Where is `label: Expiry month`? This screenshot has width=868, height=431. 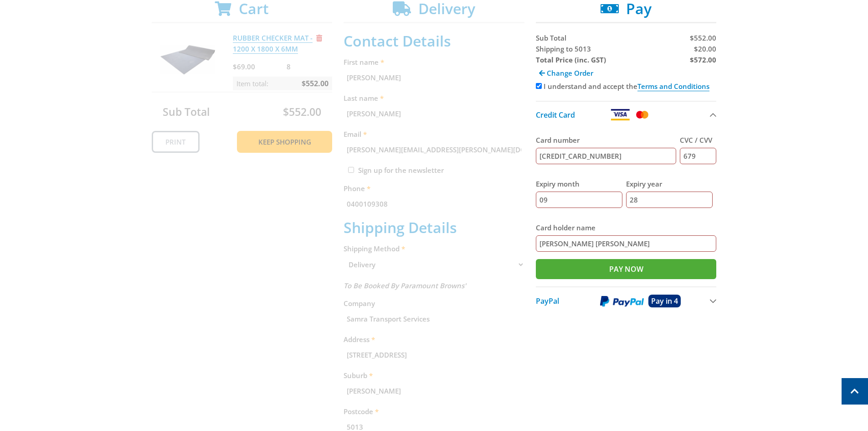
label: Expiry month is located at coordinates (579, 184).